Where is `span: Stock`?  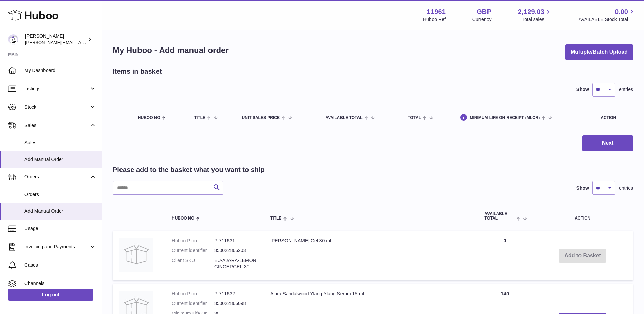
span: Stock is located at coordinates (57, 107).